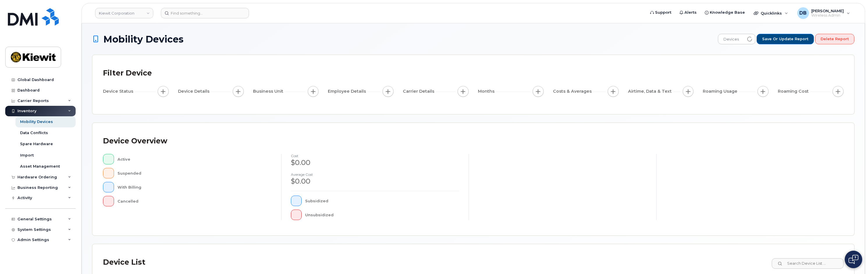 This screenshot has height=274, width=868. What do you see at coordinates (807, 264) in the screenshot?
I see `input: Search Device List ...` at bounding box center [807, 264].